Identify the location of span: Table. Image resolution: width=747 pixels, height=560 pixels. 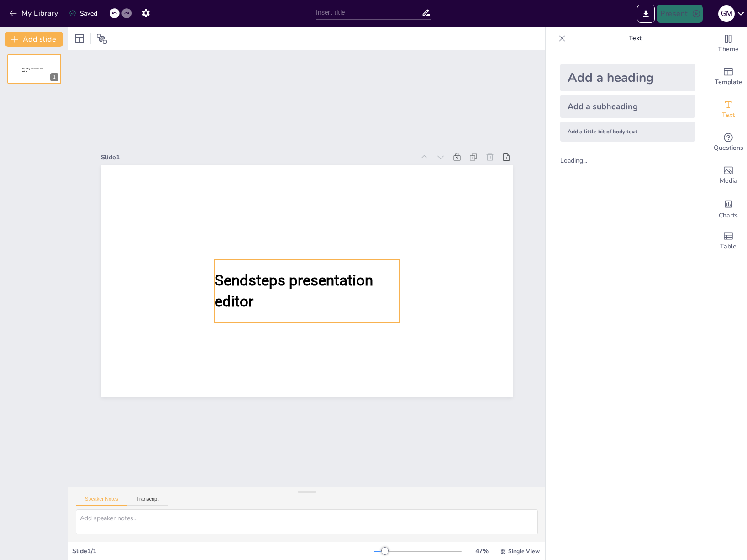
(728, 246).